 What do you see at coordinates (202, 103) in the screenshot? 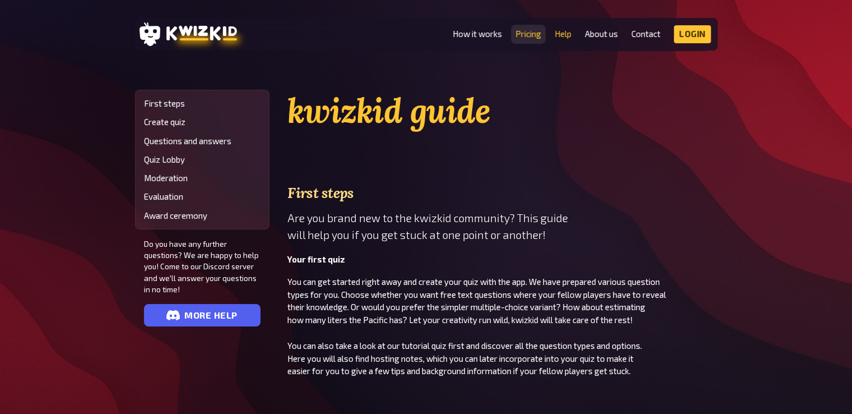
I see `a: First steps` at bounding box center [202, 103].